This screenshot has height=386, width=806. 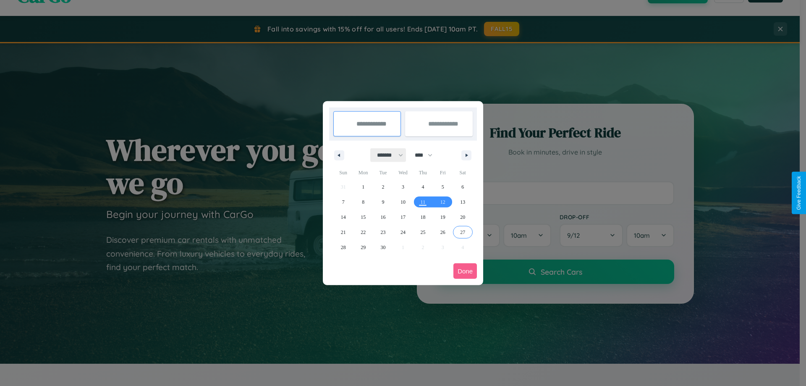 What do you see at coordinates (423, 187) in the screenshot?
I see `button: 4` at bounding box center [423, 187].